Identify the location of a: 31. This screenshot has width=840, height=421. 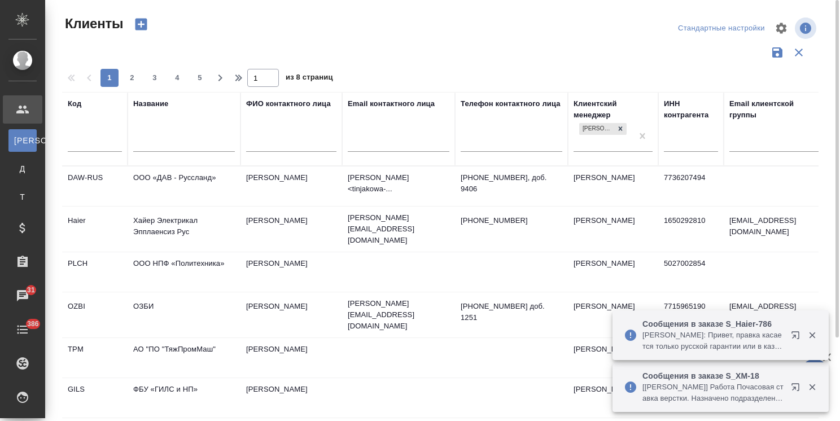
(23, 296).